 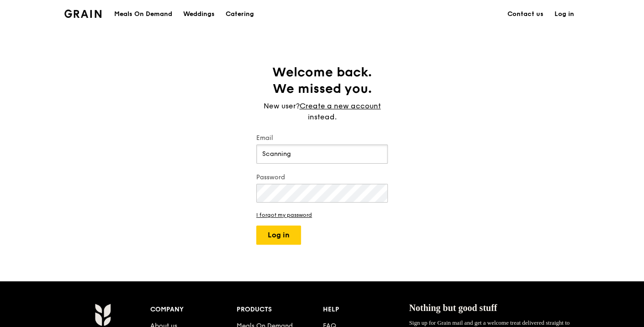 What do you see at coordinates (322, 177) in the screenshot?
I see `label: Password` at bounding box center [322, 177].